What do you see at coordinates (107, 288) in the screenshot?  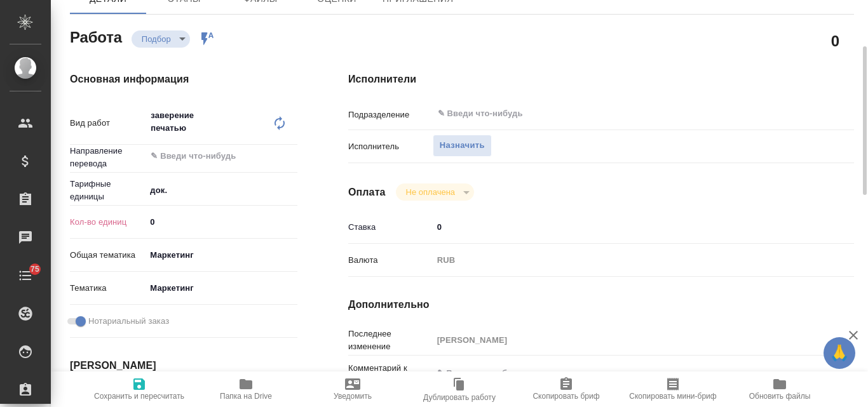 I see `p: Тематика` at bounding box center [107, 288].